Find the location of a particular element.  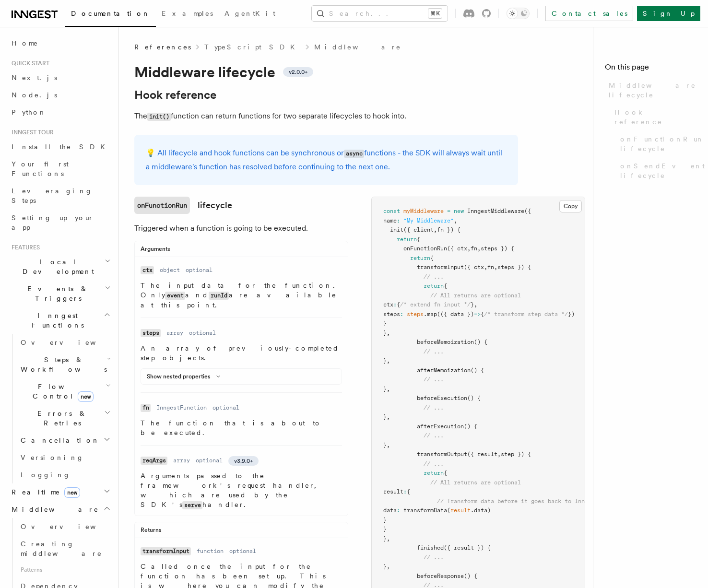

button: Cancellation is located at coordinates (65, 440).